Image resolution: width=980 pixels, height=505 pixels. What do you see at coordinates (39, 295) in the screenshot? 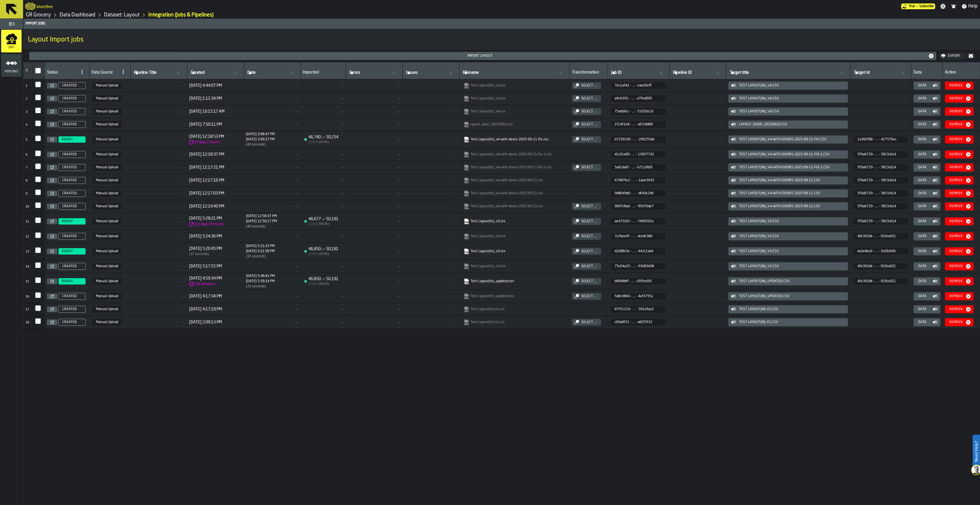
I see `label: InputCheckbox-label-react-aria4300612649-:r4d:` at bounding box center [39, 295].